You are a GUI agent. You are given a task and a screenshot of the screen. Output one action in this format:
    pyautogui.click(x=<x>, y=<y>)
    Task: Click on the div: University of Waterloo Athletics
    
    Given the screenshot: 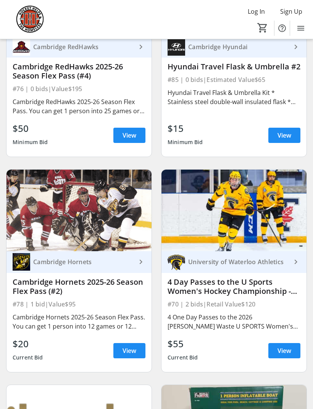 What is the action you would take?
    pyautogui.click(x=238, y=262)
    